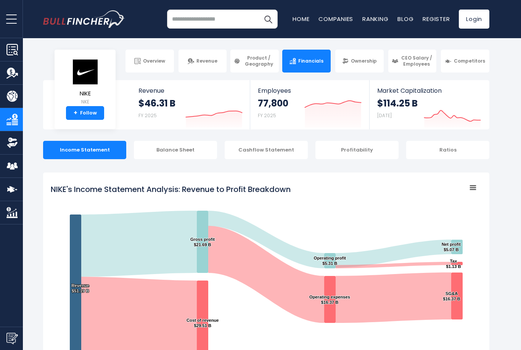 Image resolution: width=521 pixels, height=350 pixels. What do you see at coordinates (453, 264) in the screenshot?
I see `text: Tax $1.13 B` at bounding box center [453, 264].